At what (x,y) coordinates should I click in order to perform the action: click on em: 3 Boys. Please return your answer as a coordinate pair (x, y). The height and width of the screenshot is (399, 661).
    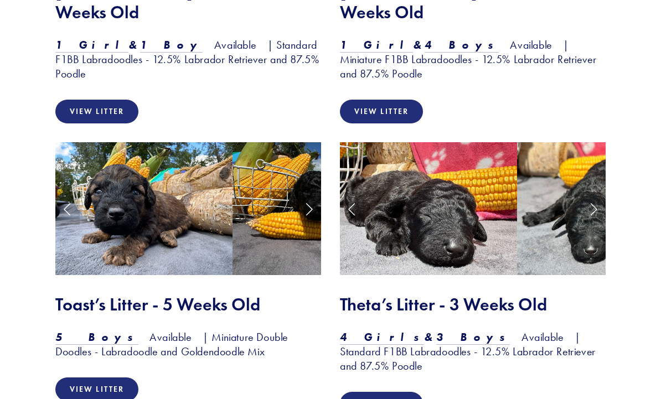
    Looking at the image, I should click on (473, 337).